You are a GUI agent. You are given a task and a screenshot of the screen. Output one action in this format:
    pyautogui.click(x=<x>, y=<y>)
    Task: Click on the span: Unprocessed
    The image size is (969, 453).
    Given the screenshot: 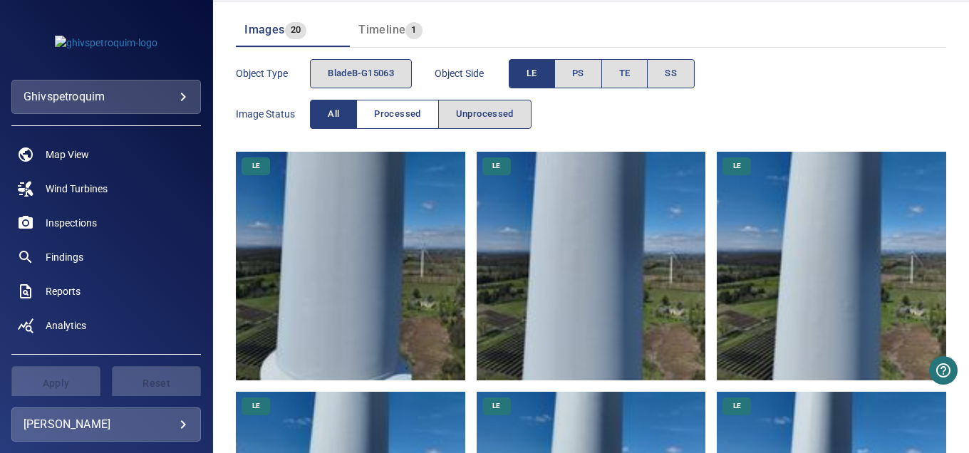 What is the action you would take?
    pyautogui.click(x=484, y=114)
    